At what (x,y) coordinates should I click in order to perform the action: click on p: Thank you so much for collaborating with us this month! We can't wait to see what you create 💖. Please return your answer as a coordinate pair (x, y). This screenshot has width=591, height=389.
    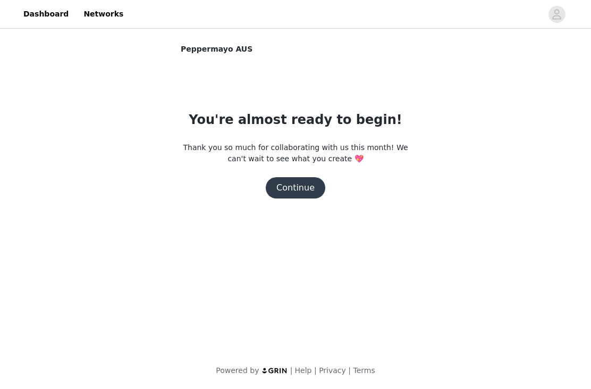
    Looking at the image, I should click on (296, 153).